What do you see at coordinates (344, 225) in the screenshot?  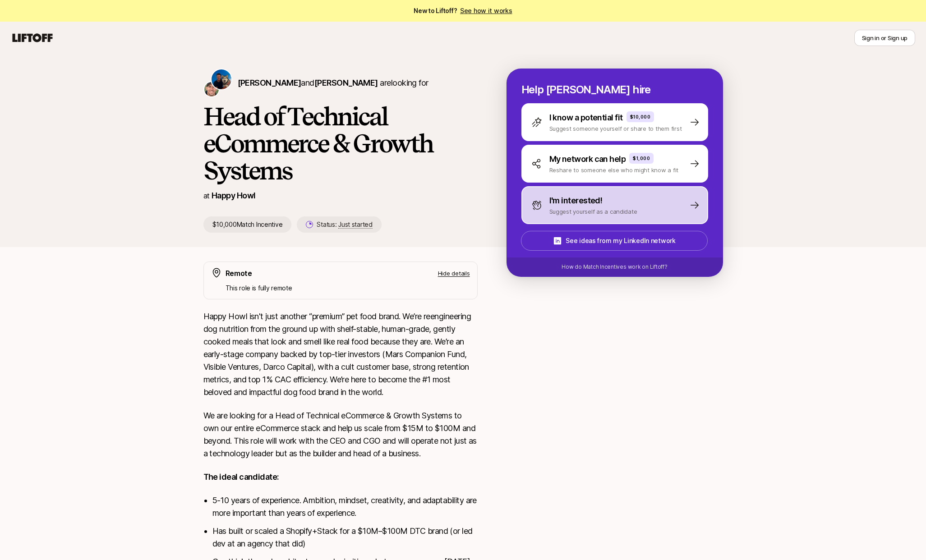 I see `p: Status:` at bounding box center [344, 225].